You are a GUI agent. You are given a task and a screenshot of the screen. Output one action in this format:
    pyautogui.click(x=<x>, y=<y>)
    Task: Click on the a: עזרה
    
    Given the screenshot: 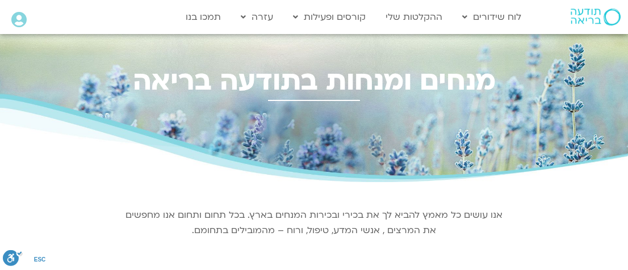 What is the action you would take?
    pyautogui.click(x=257, y=17)
    